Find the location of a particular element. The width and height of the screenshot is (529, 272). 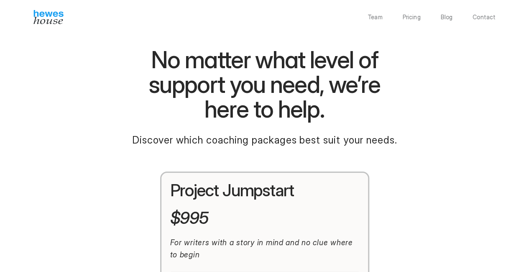

a: Blog is located at coordinates (446, 17).